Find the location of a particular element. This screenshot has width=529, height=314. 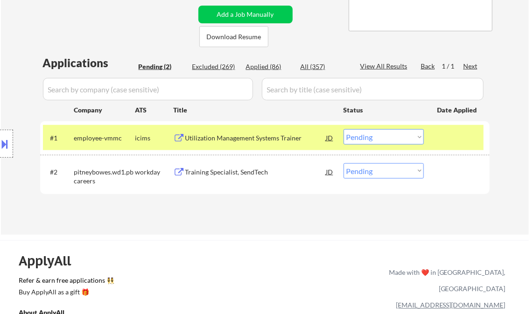

div: Utilization Management Systems Trainer is located at coordinates (256, 138).